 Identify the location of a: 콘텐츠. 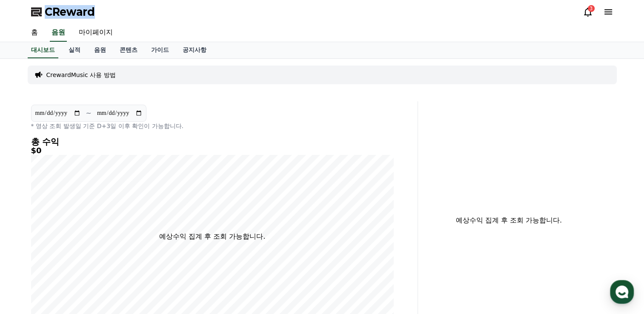
(129, 50).